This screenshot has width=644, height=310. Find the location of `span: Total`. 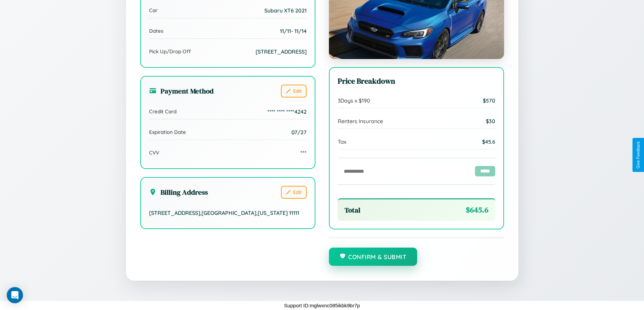

span: Total is located at coordinates (352, 210).